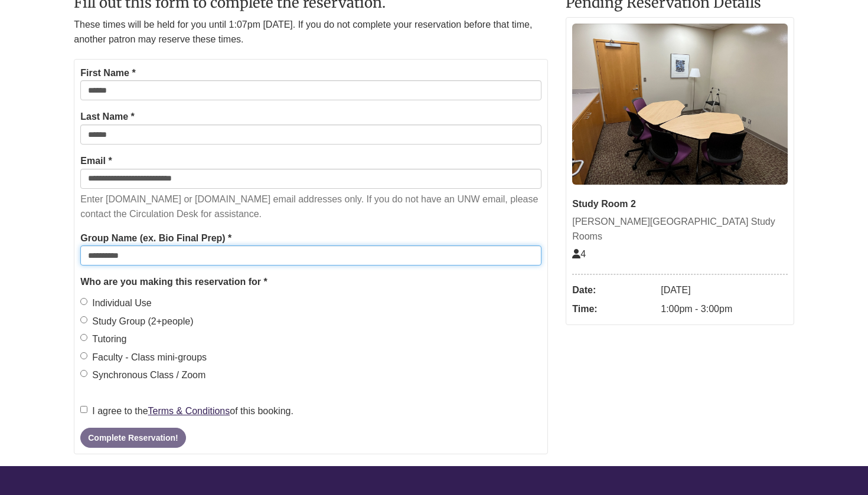  I want to click on div: Study Room 2, so click(680, 204).